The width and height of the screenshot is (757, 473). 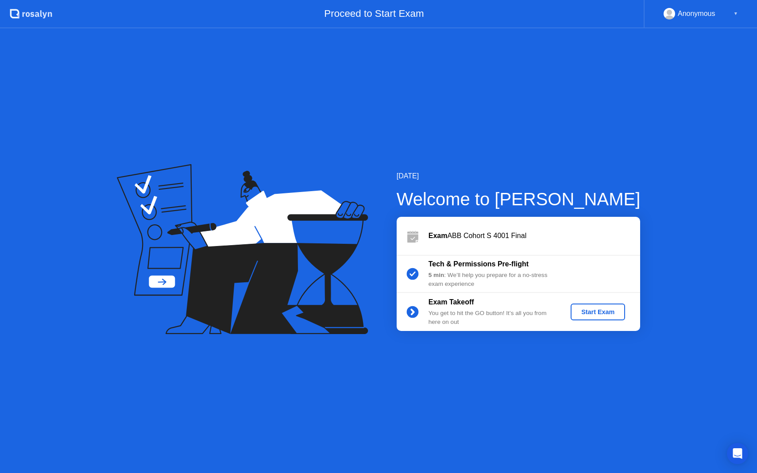 I want to click on div: Open Intercom Messenger, so click(x=738, y=454).